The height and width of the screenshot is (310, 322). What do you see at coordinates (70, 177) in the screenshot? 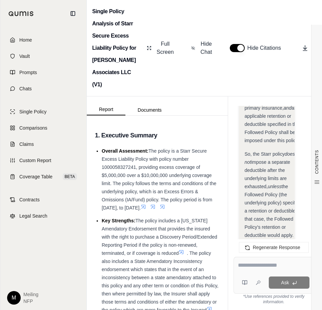
I see `span: BETA` at bounding box center [70, 177].